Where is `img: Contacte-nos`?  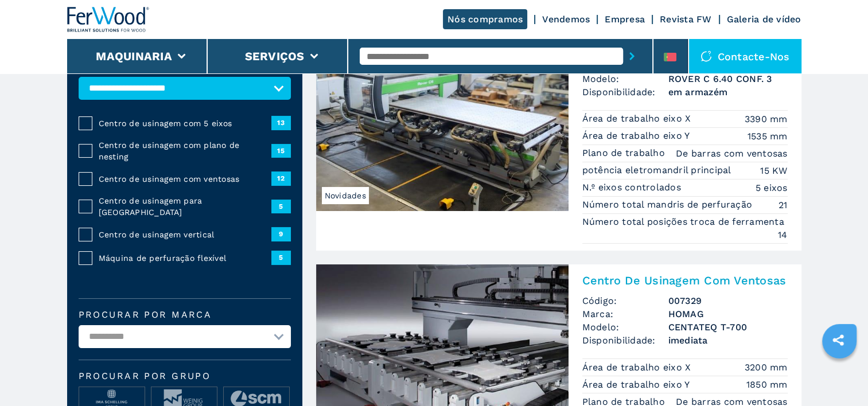
img: Contacte-nos is located at coordinates (706, 56).